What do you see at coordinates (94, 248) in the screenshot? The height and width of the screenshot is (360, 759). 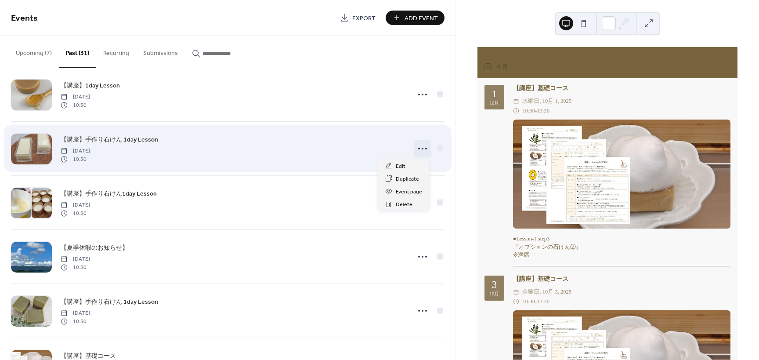 I see `span: 【夏季休暇のお知らせ】` at bounding box center [94, 248].